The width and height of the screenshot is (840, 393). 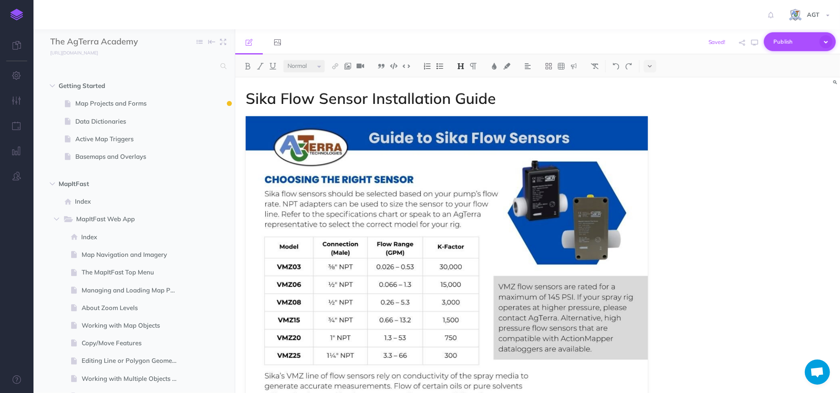 What do you see at coordinates (130, 139) in the screenshot?
I see `span: Active Map Triggers` at bounding box center [130, 139].